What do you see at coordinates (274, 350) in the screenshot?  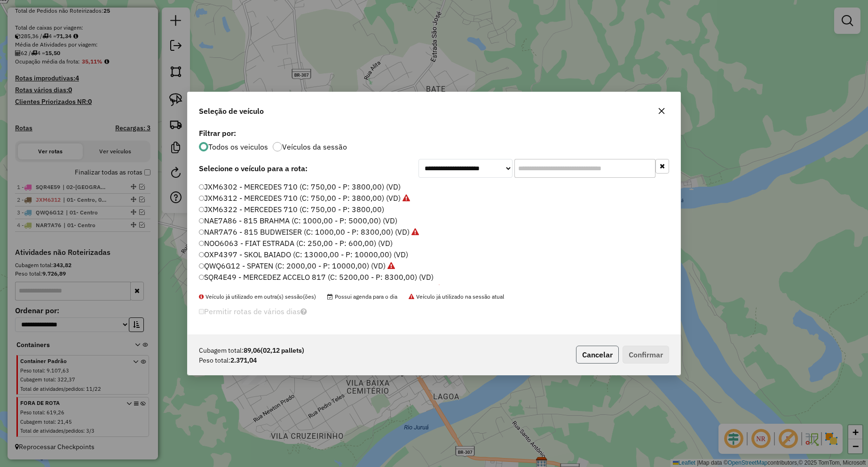 I see `strong: 89,06` at bounding box center [274, 350].